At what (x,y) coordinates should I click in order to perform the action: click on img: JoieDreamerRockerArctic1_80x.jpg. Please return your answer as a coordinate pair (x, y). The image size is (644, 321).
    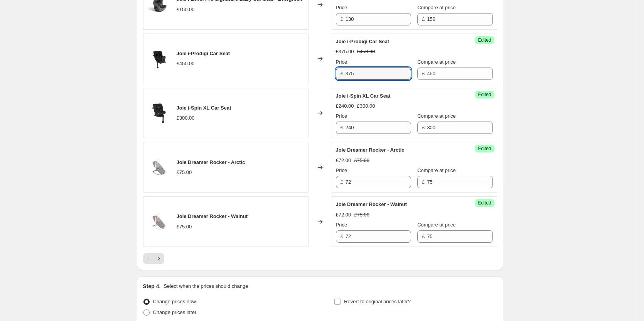
    Looking at the image, I should click on (159, 167).